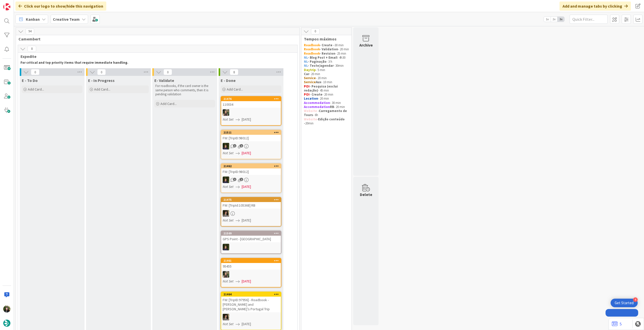  Describe the element at coordinates (74, 62) in the screenshot. I see `strong: For critical and top priority items that require immediate handling.` at that location.